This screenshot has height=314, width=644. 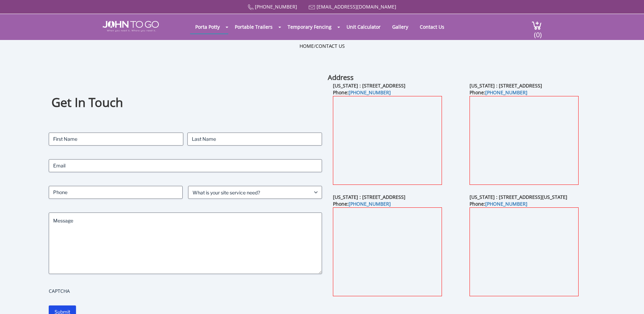 I want to click on input: First Name, so click(x=116, y=139).